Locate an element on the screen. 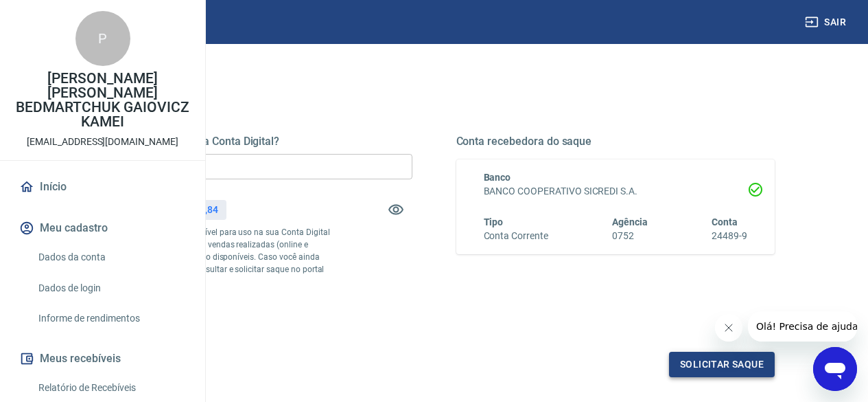  h6: BANCO COOPERATIVO SICREDI S.A. is located at coordinates (615, 191).